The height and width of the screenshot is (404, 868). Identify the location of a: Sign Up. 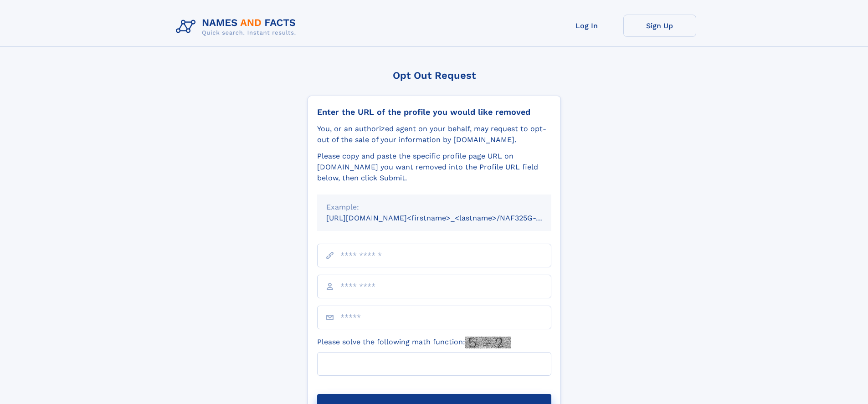
(660, 26).